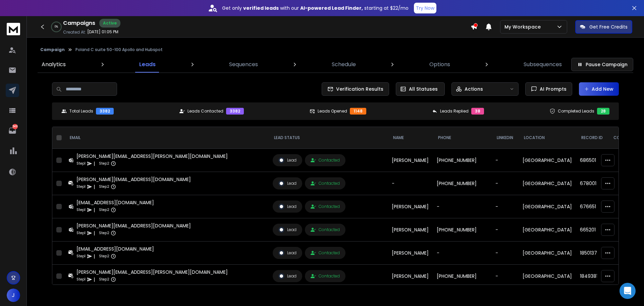  I want to click on a: Analytics, so click(54, 64).